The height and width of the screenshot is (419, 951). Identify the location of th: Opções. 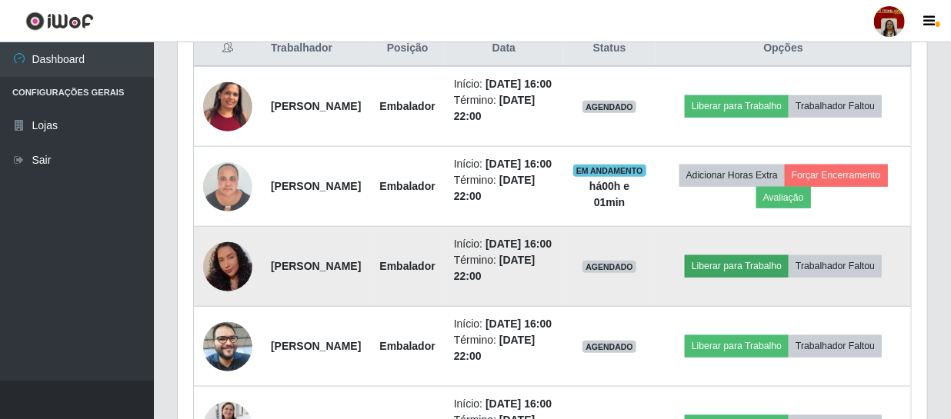
(783, 48).